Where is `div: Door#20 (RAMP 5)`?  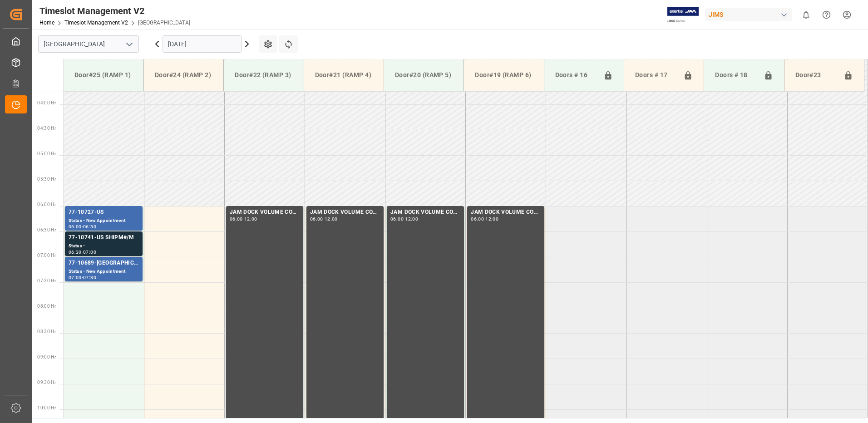
div: Door#20 (RAMP 5) is located at coordinates (423, 75).